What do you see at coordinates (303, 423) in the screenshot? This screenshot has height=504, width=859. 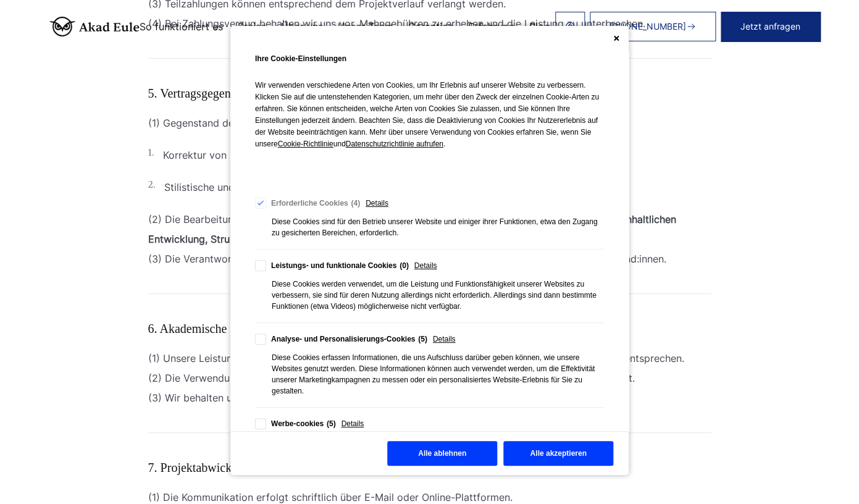 I see `div: Werbe-cookies` at bounding box center [303, 423].